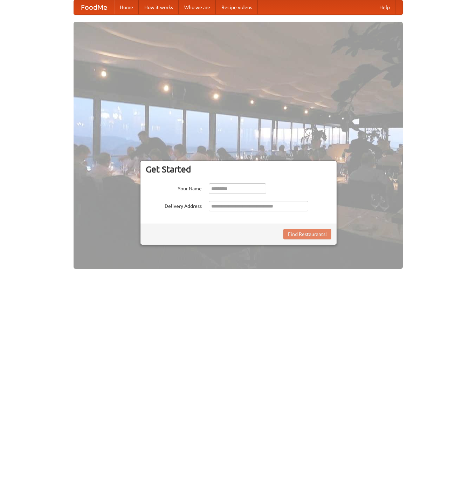 This screenshot has height=496, width=476. Describe the element at coordinates (237, 7) in the screenshot. I see `a: Recipe videos` at that location.